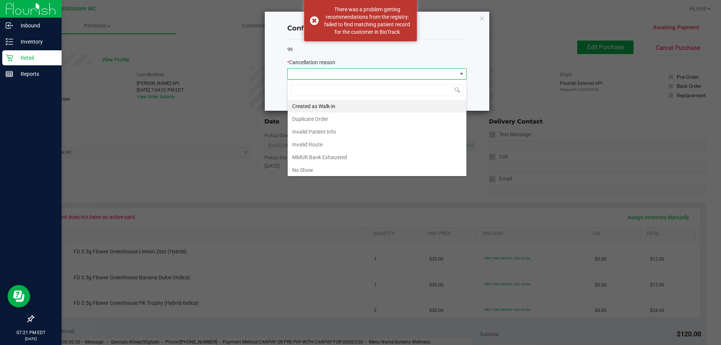  Describe the element at coordinates (377, 132) in the screenshot. I see `li: Invalid Patient Info` at that location.